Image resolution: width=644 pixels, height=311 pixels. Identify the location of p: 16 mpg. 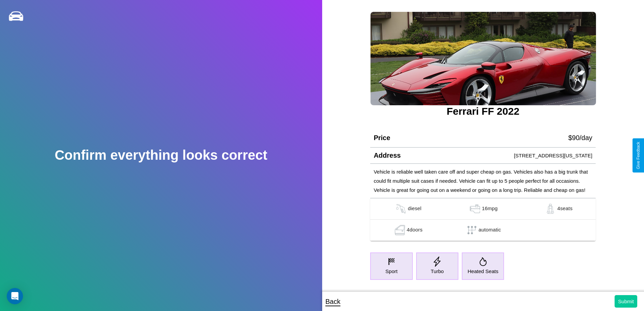
(489, 209).